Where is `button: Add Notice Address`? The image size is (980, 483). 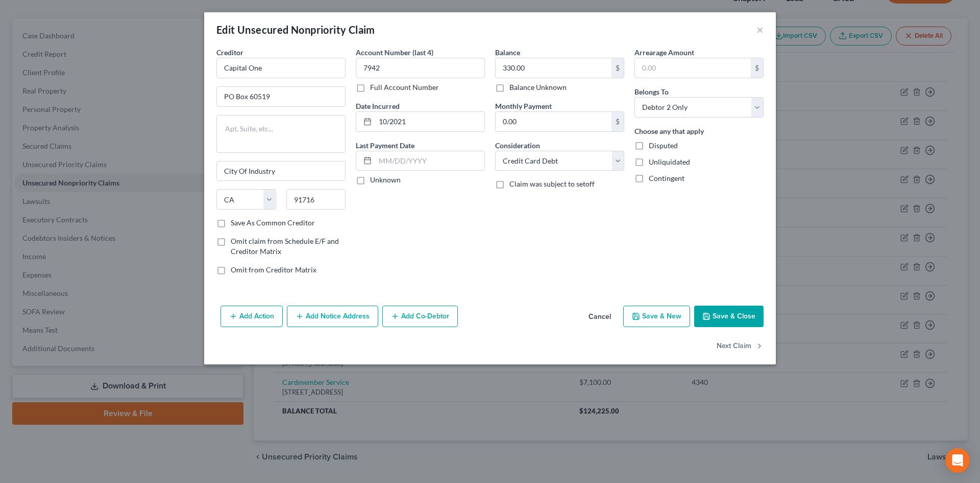
button: Add Notice Address is located at coordinates (333, 316).